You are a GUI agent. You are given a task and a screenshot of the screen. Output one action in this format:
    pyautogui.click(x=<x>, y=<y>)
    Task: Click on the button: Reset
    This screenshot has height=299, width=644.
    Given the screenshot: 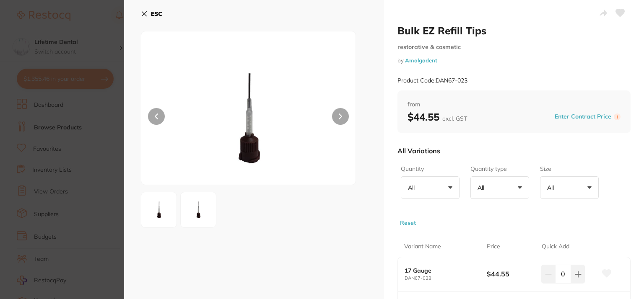 What is the action you would take?
    pyautogui.click(x=408, y=223)
    